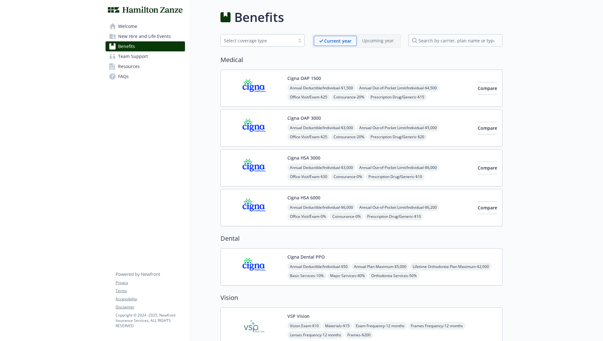  Describe the element at coordinates (145, 26) in the screenshot. I see `a: Welcome` at that location.